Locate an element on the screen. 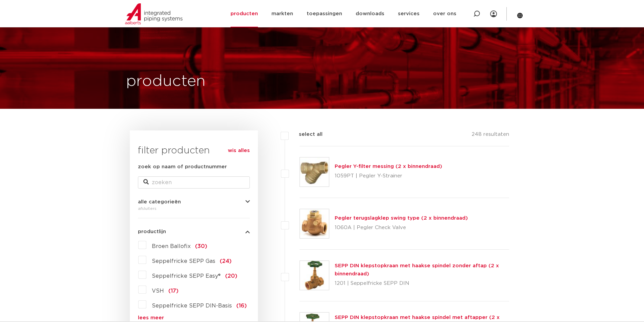 Image resolution: width=644 pixels, height=322 pixels. a: lees meer is located at coordinates (194, 317).